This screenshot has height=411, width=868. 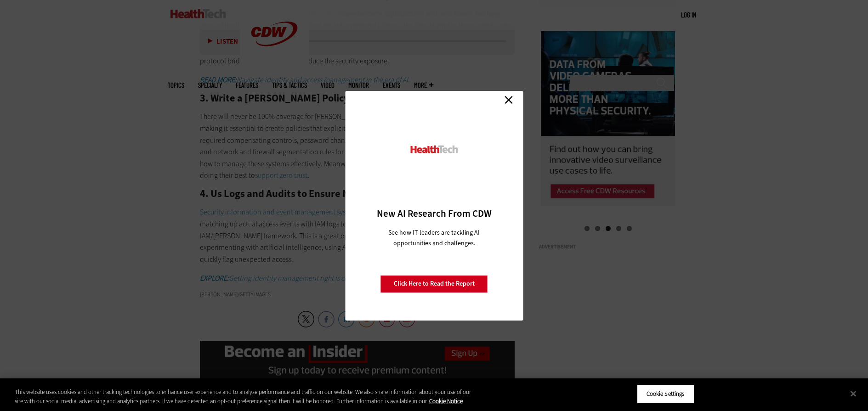 I want to click on p: See how IT leaders are tackling AI opportunities and challenges., so click(x=434, y=238).